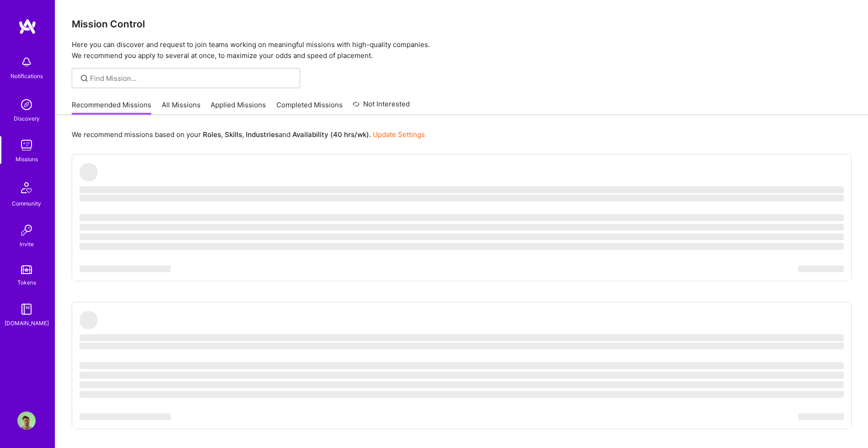  I want to click on a: User Avatar, so click(26, 421).